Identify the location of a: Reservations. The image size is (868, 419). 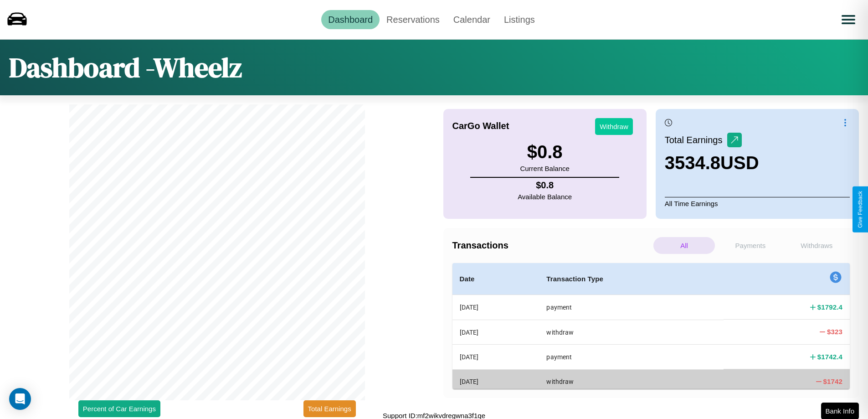
(412, 20).